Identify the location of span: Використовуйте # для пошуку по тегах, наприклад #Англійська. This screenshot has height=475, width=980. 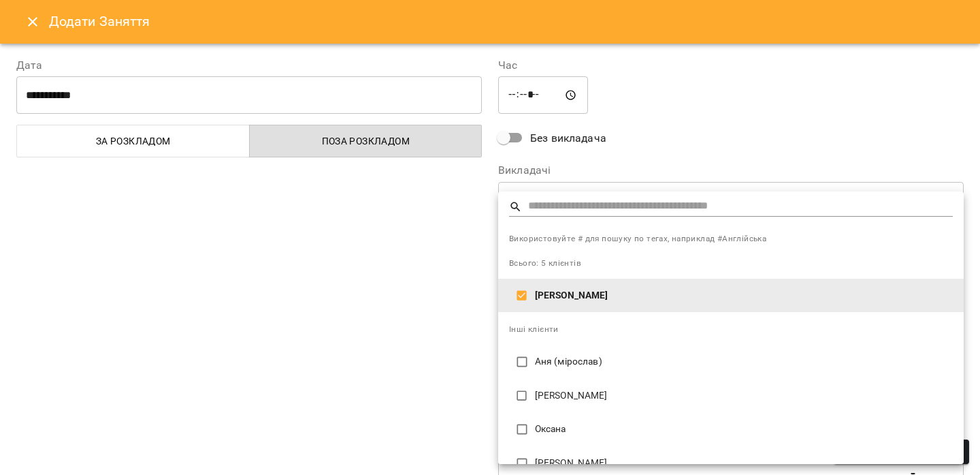
(731, 239).